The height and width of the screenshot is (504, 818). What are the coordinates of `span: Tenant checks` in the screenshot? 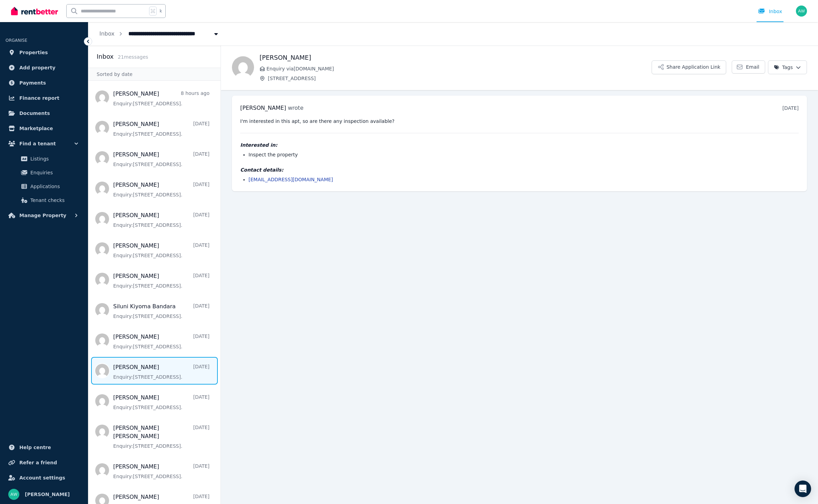 It's located at (54, 200).